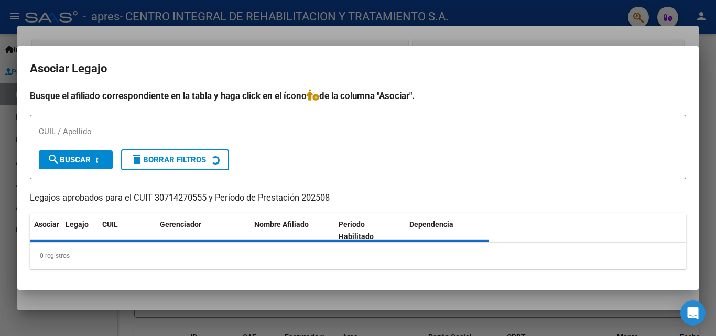 The image size is (716, 336). I want to click on span: Buscar, so click(69, 160).